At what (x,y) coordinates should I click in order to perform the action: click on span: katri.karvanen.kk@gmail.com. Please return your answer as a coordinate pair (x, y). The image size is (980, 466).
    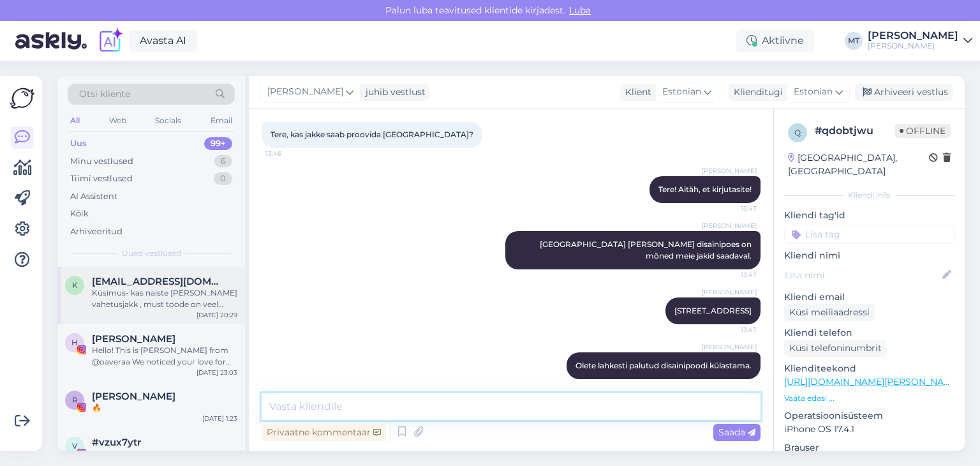
    Looking at the image, I should click on (158, 281).